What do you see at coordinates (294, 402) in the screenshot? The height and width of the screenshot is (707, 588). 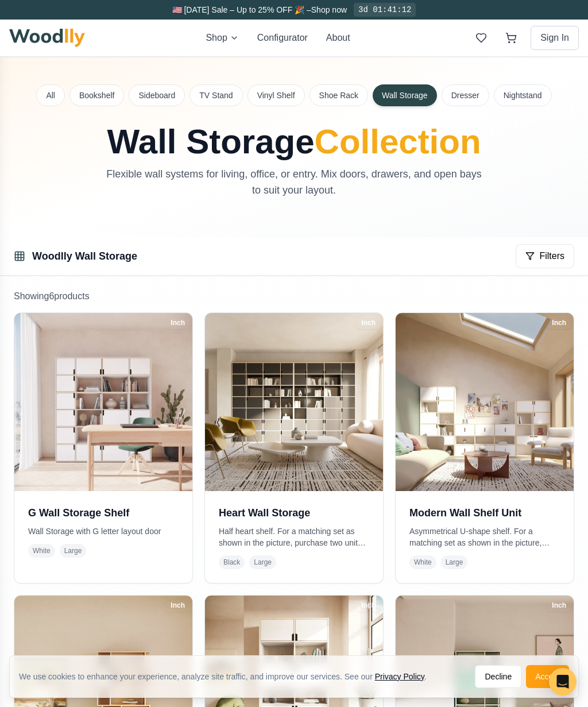 I see `img: Heart Wall Storage` at bounding box center [294, 402].